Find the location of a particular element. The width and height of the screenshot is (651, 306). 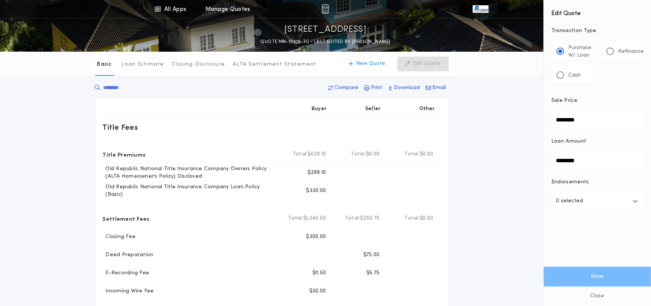

p: Title Fees is located at coordinates (120, 127).